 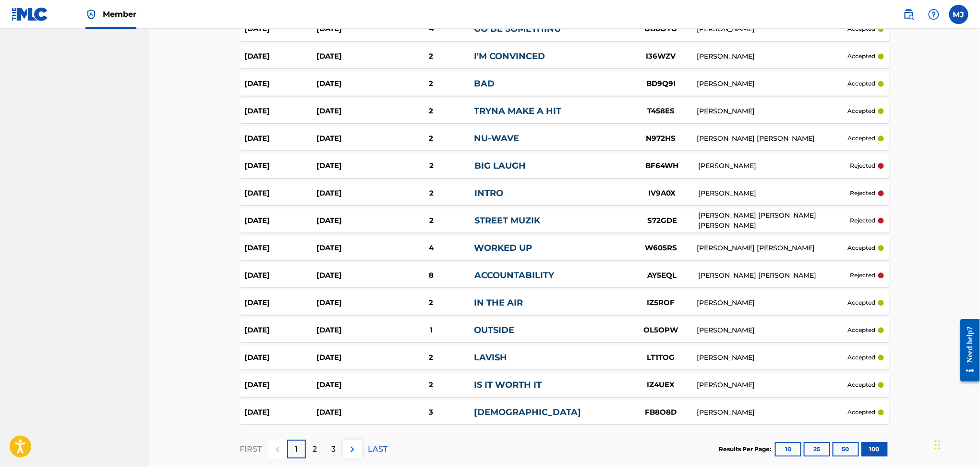 I want to click on div: I36WZV, so click(x=661, y=56).